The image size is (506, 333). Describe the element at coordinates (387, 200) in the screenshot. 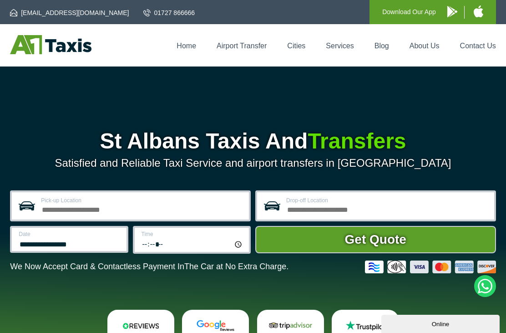

I see `label: Drop-off Location` at that location.